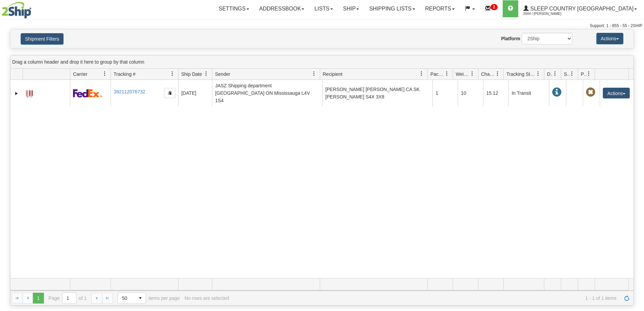 This screenshot has width=644, height=311. What do you see at coordinates (495, 93) in the screenshot?
I see `td: 15.12` at bounding box center [495, 93].